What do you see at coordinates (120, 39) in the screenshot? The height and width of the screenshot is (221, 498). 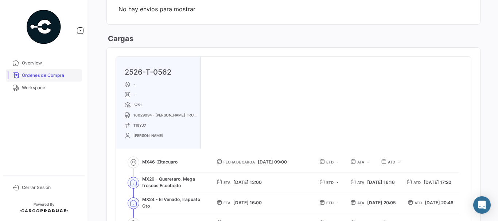 I see `h3: Cargas` at bounding box center [120, 39].